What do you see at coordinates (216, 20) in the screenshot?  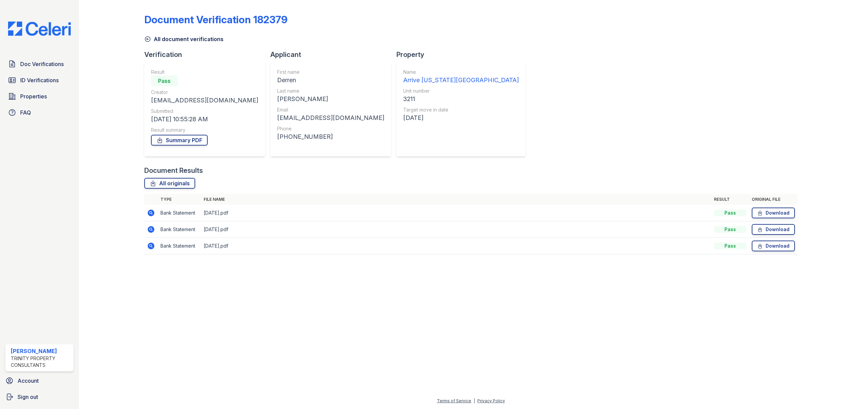 I see `div: Document Verification 182379` at bounding box center [216, 20].